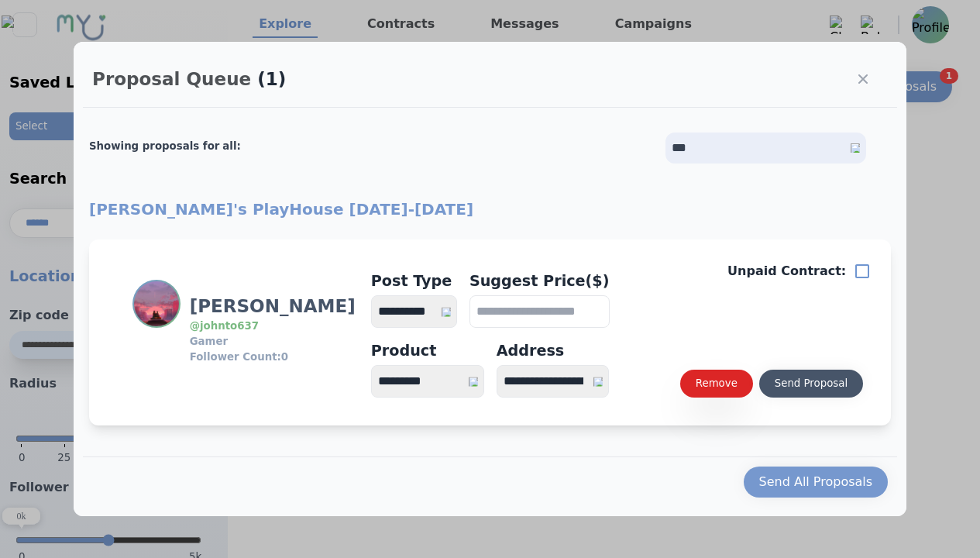 The width and height of the screenshot is (980, 558). What do you see at coordinates (271, 79) in the screenshot?
I see `span: (1)` at bounding box center [271, 79].